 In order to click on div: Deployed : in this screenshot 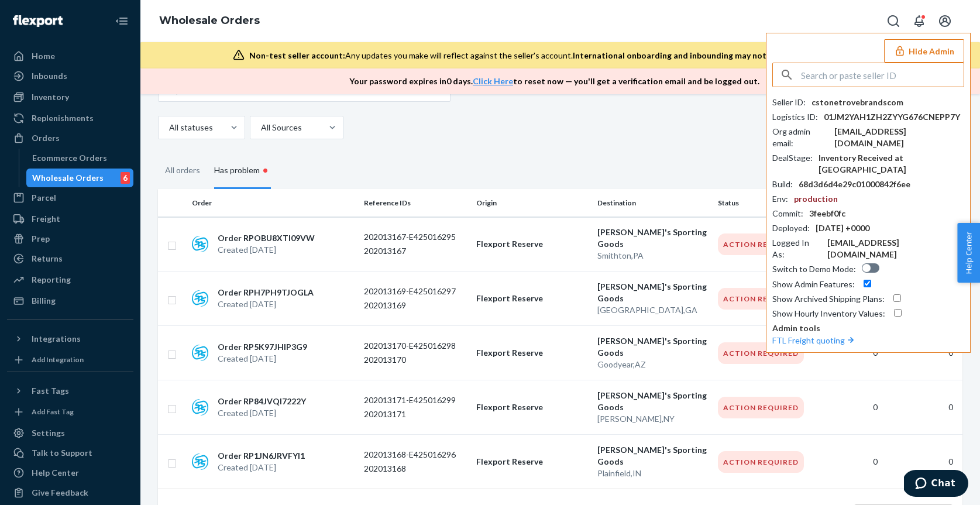, I will do `click(791, 228)`.